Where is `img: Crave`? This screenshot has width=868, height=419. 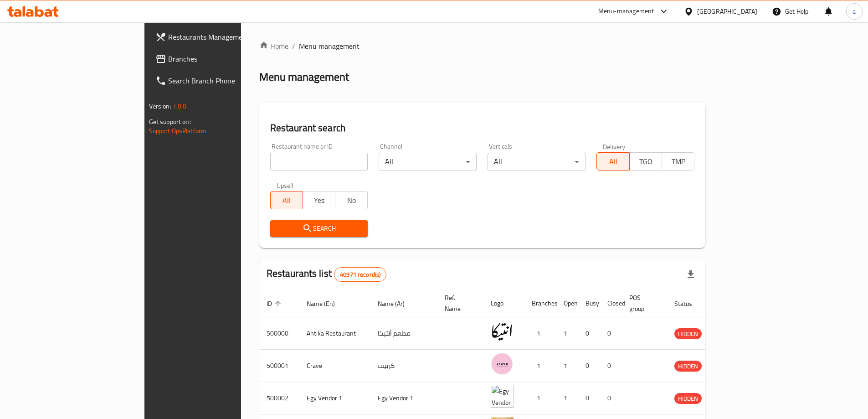
img: Crave is located at coordinates (502, 364).